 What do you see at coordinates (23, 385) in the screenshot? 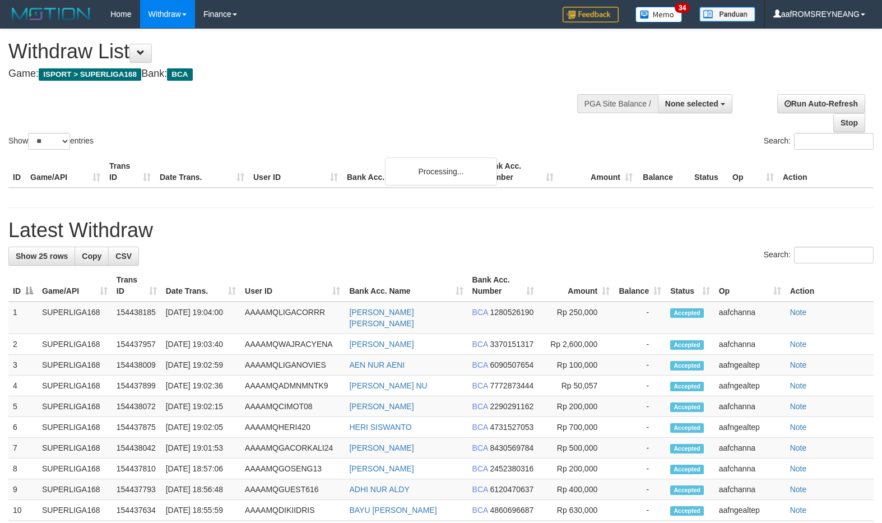
I see `td: 4` at bounding box center [23, 385].